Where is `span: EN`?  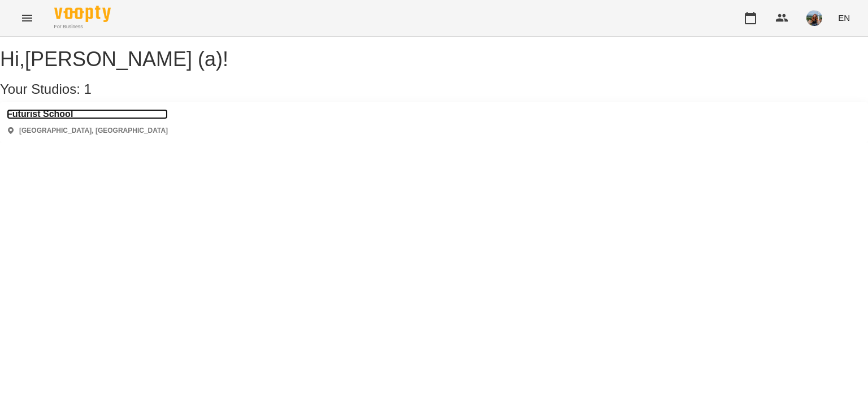
span: EN is located at coordinates (844, 17).